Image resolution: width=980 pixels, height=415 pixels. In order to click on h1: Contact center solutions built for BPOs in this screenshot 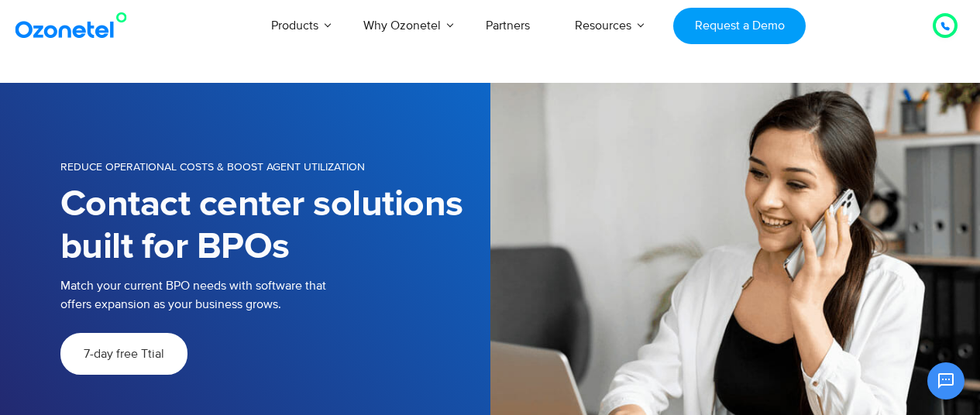, I will do `click(263, 226)`.